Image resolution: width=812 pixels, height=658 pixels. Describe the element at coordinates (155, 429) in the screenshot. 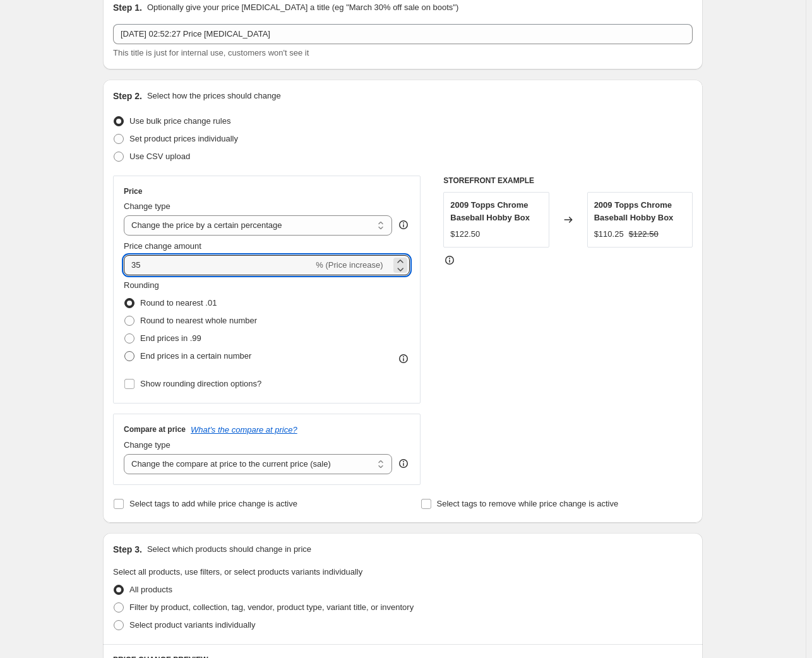

I see `h3: Compare at price` at that location.